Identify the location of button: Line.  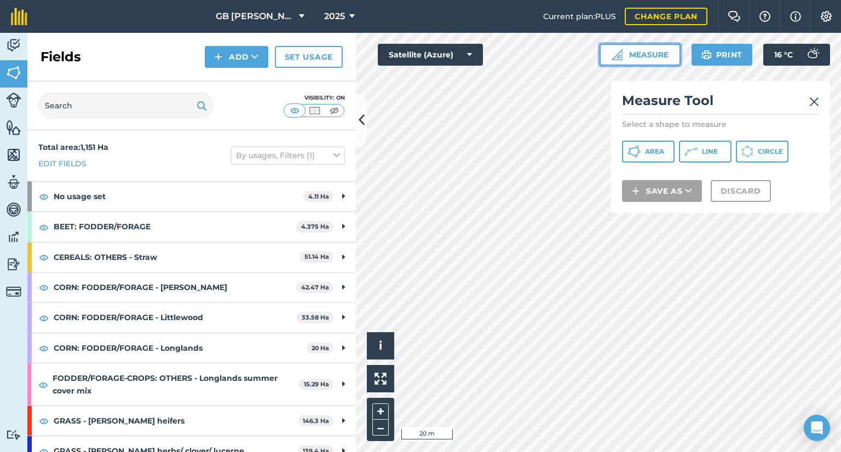
(706, 152).